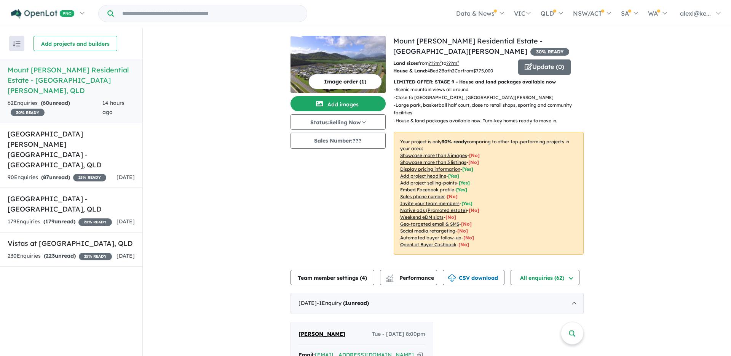  I want to click on img: Mount Peter Residential Estate - Mount Peter, so click(338, 64).